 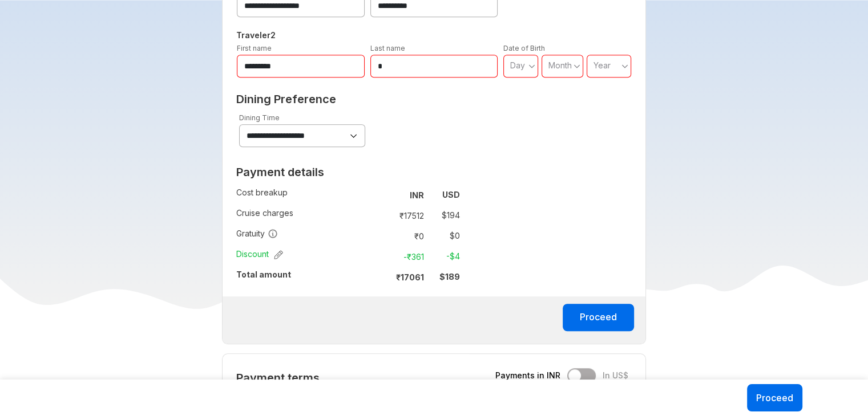 What do you see at coordinates (259, 254) in the screenshot?
I see `span: Discount` at bounding box center [259, 254].